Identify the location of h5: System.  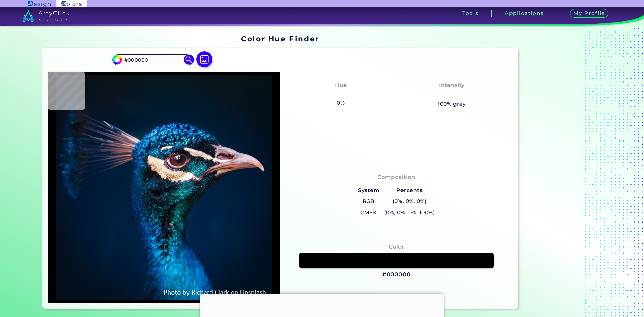
(368, 190).